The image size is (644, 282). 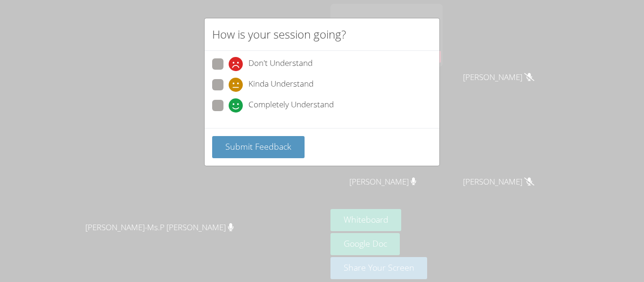 What do you see at coordinates (279, 34) in the screenshot?
I see `h2: How is your session going?` at bounding box center [279, 34].